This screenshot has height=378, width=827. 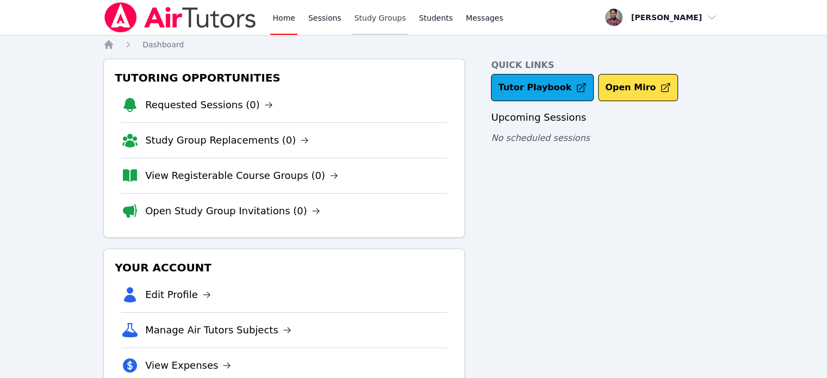 I want to click on h3: Upcoming Sessions, so click(x=607, y=117).